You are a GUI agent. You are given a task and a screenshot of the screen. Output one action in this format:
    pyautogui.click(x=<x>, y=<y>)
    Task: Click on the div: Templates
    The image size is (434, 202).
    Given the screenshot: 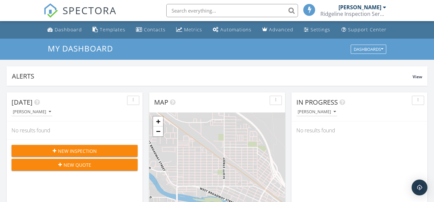 What is the action you would take?
    pyautogui.click(x=113, y=29)
    